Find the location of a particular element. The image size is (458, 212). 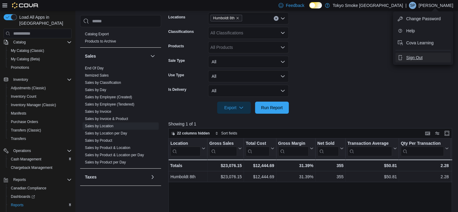

button: Taxes is located at coordinates (116, 177).